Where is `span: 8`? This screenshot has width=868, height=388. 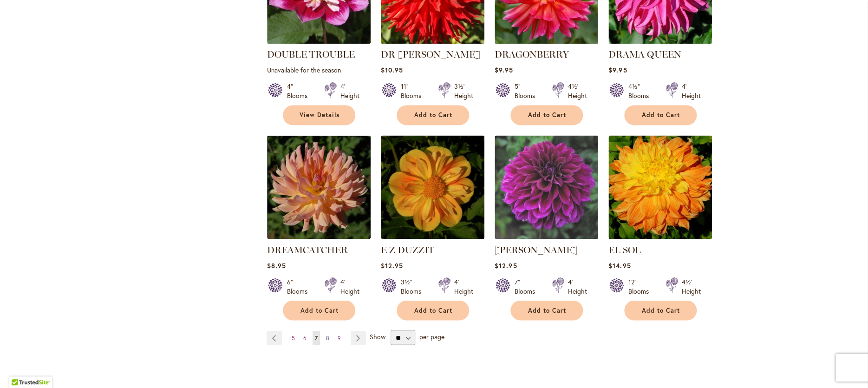
span: 8 is located at coordinates (327, 337).